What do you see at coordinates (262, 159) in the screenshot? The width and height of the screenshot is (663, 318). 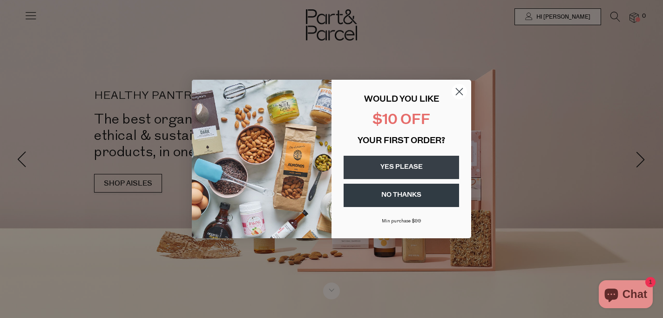 I see `img: 43fba0fb-7538-40bc-babb-ffb1a4d097bc.jpeg` at bounding box center [262, 159].